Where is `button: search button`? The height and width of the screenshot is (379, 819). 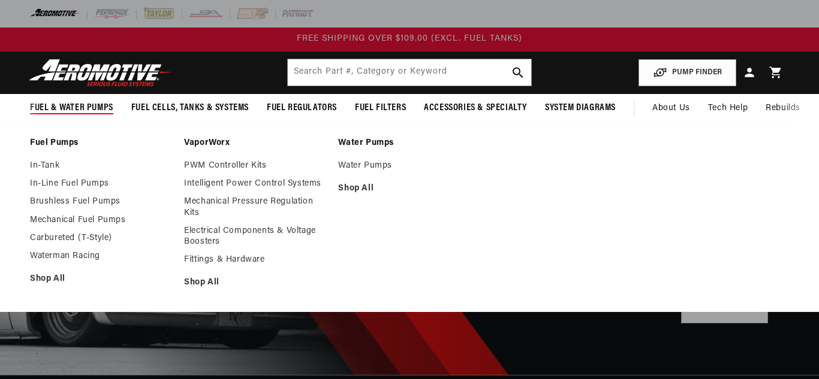
button: search button is located at coordinates (518, 73).